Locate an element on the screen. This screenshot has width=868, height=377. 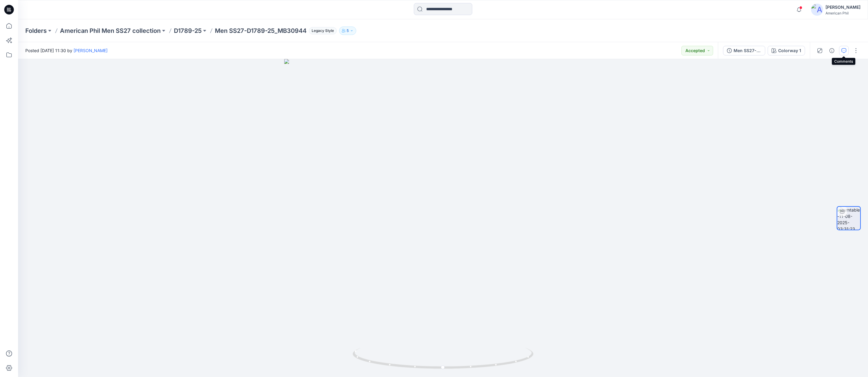
img: turntable-11-08-2025-03:31:23 is located at coordinates (849, 218).